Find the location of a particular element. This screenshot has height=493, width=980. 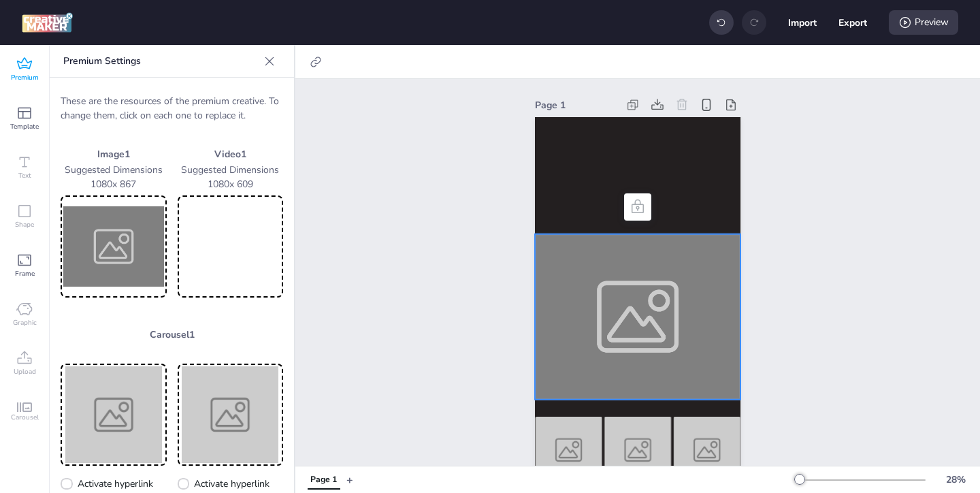

div: Preview is located at coordinates (923, 22).